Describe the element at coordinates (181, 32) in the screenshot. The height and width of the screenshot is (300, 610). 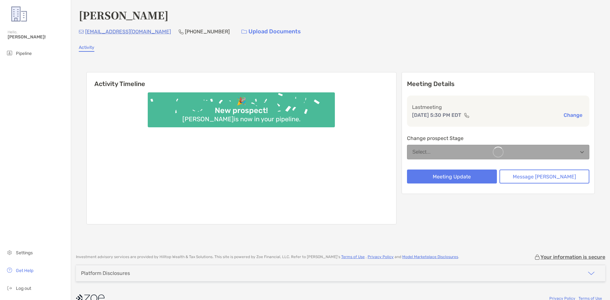
I see `img: Phone Icon` at that location.